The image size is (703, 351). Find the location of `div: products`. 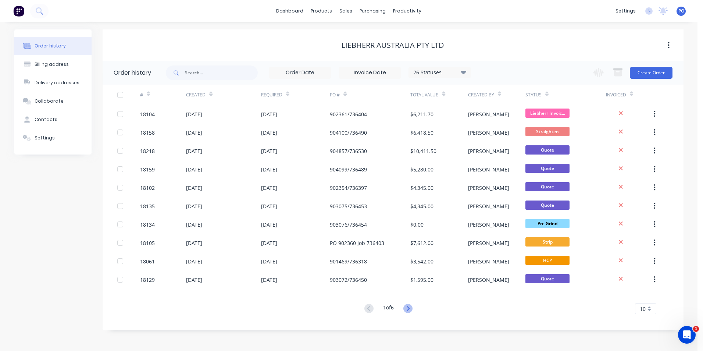

div: products is located at coordinates (322, 11).